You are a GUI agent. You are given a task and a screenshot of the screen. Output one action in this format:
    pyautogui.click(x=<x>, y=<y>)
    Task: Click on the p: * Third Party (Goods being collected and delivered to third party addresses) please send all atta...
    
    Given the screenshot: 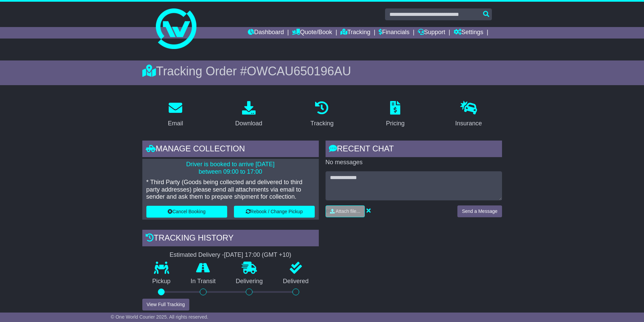 What is the action you would take?
    pyautogui.click(x=230, y=190)
    